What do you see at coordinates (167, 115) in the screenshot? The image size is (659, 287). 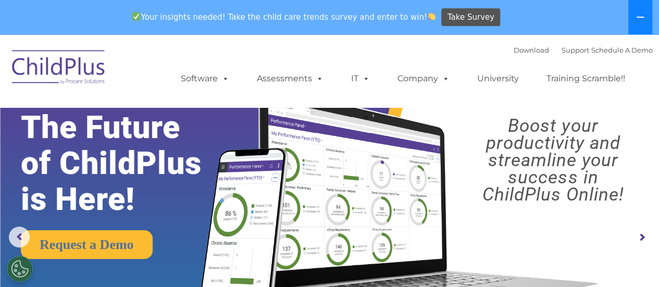 I see `span: Phone number` at bounding box center [167, 115].